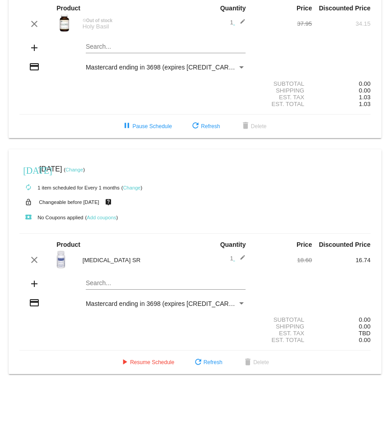  What do you see at coordinates (28, 188) in the screenshot?
I see `mat-icon: autorenew` at bounding box center [28, 188].